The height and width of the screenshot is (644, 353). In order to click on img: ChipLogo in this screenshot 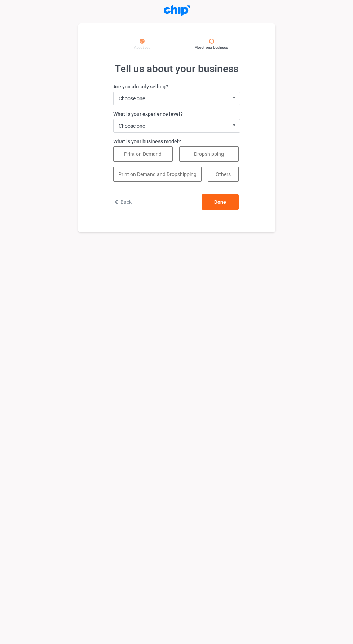, I will do `click(177, 10)`.